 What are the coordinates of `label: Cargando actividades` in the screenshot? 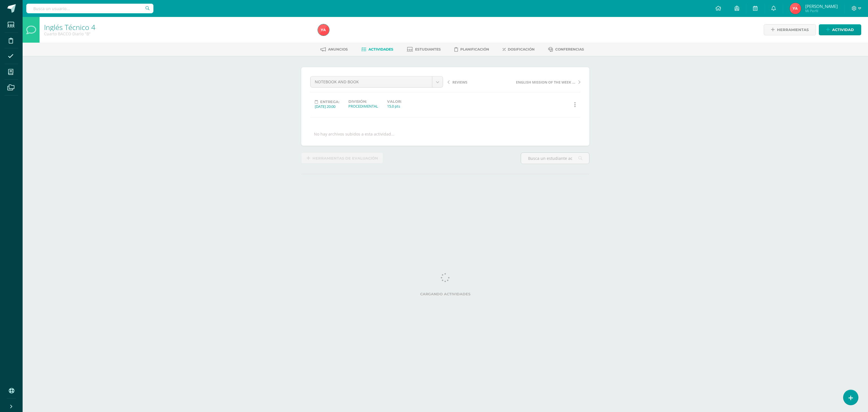 It's located at (445, 294).